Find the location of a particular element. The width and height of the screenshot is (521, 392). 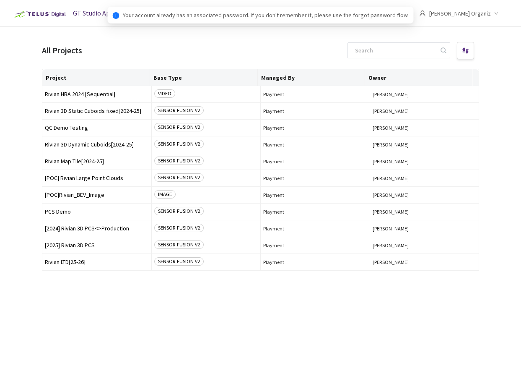

div: All Projects is located at coordinates (62, 50).